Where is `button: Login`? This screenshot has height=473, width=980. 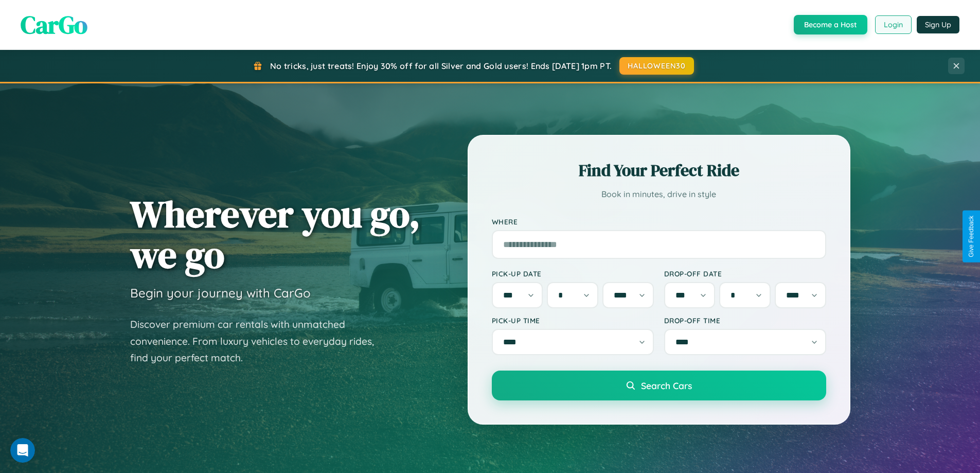 button: Login is located at coordinates (893, 25).